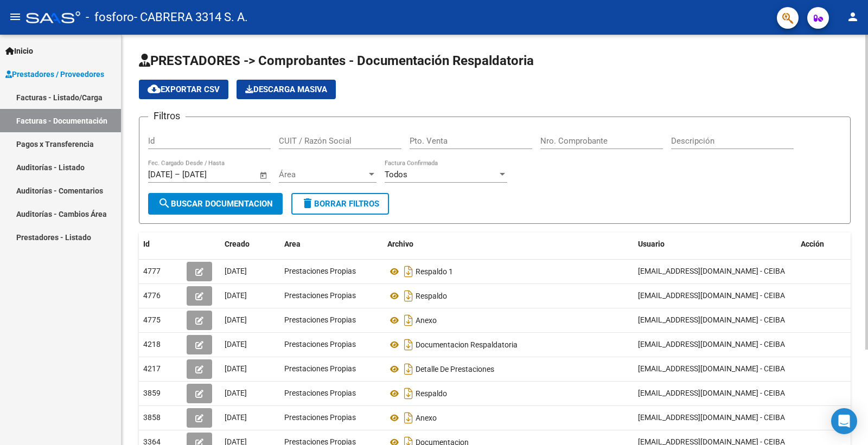 Image resolution: width=868 pixels, height=445 pixels. What do you see at coordinates (191, 18) in the screenshot?
I see `span: - CABRERA 3314 S. A.` at bounding box center [191, 18].